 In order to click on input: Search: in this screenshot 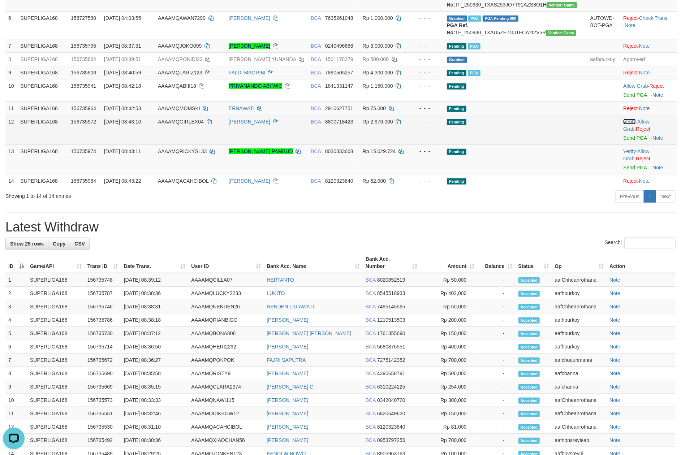, I will do `click(650, 243)`.